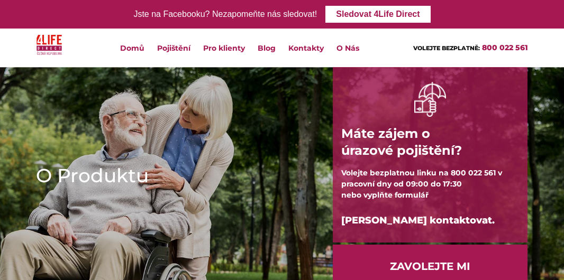 The image size is (564, 280). Describe the element at coordinates (447, 48) in the screenshot. I see `span: VOLEJTE BEZPLATNĚ:` at that location.